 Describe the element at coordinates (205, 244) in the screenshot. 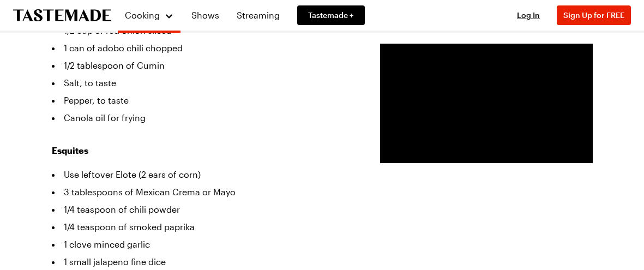

I see `li: 1 clove minced garlic` at that location.